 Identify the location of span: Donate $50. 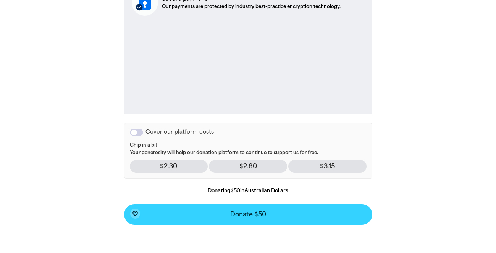
(248, 215).